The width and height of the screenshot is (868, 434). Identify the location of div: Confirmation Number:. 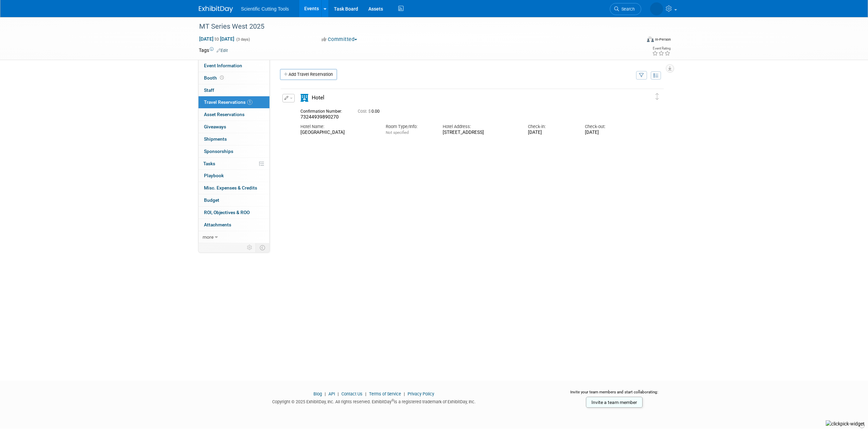
(324, 110).